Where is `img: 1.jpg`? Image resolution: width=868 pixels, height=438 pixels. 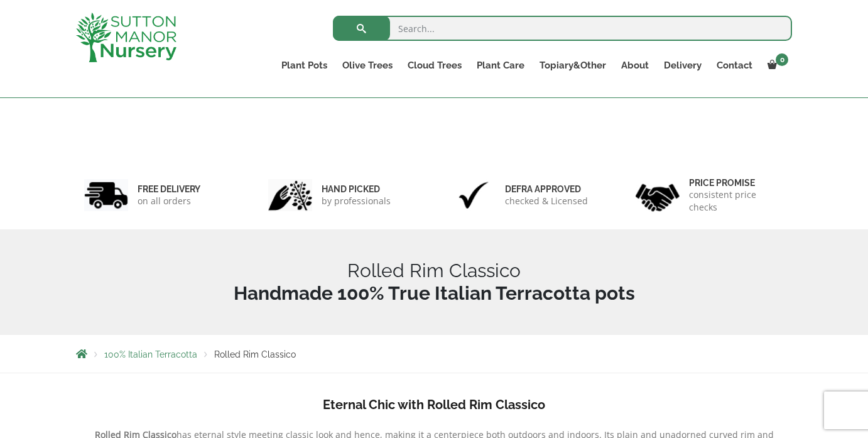 img: 1.jpg is located at coordinates (107, 195).